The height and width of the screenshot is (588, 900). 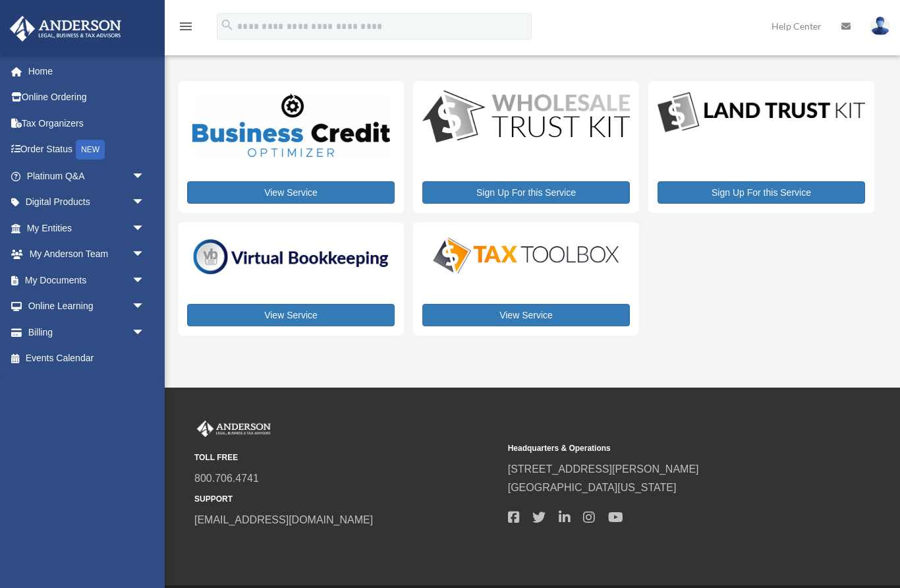 I want to click on a: Events Calendar, so click(x=87, y=358).